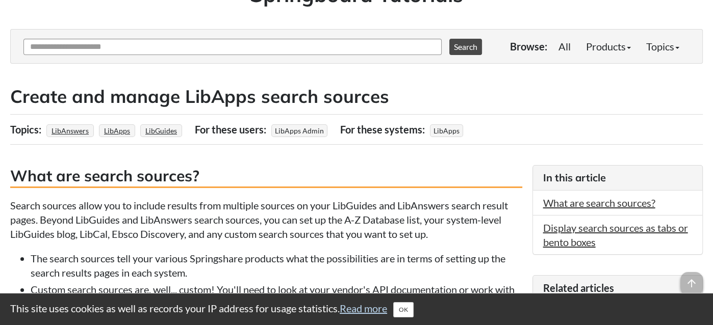 The width and height of the screenshot is (713, 325). Describe the element at coordinates (383, 129) in the screenshot. I see `div: For these systems:` at that location.